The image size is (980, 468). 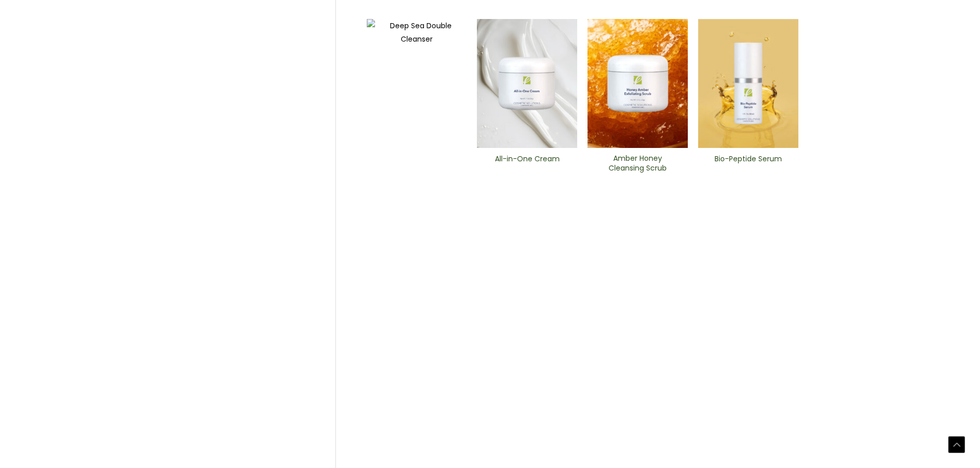 I want to click on h2: All-in-One ​Cream, so click(x=527, y=164).